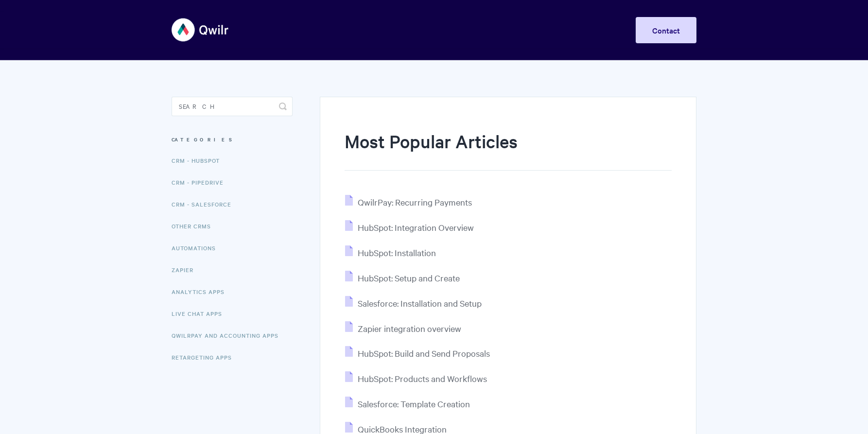 The width and height of the screenshot is (868, 434). I want to click on a: QwilrPay and Accounting Apps, so click(228, 336).